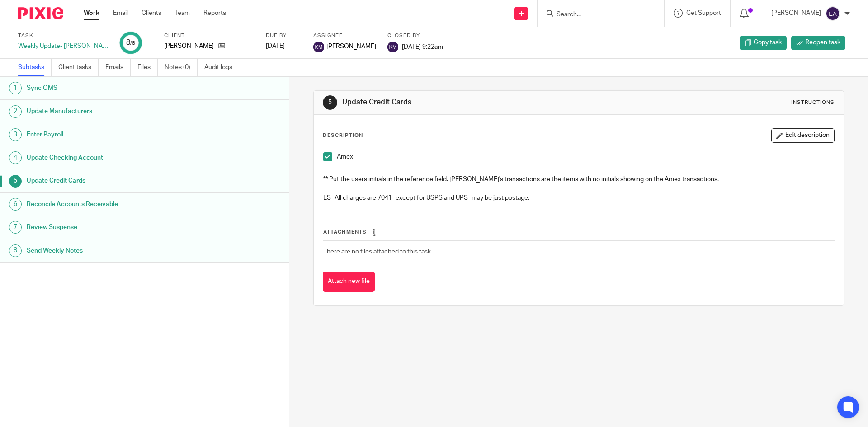  What do you see at coordinates (415, 36) in the screenshot?
I see `label: Closed by` at bounding box center [415, 36].